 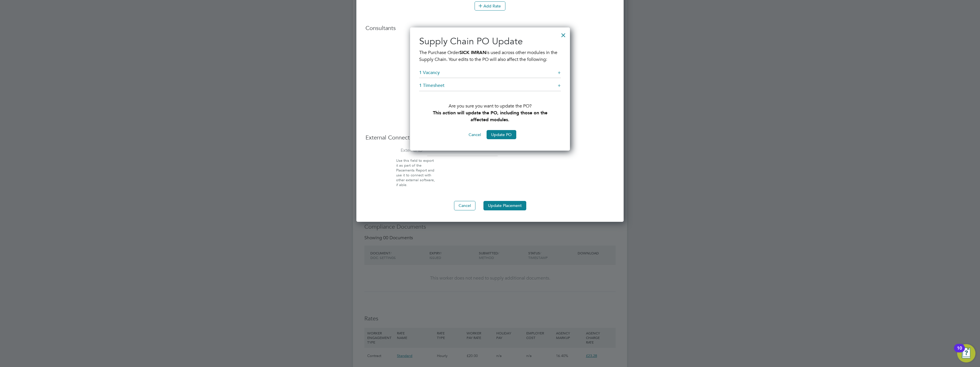 What do you see at coordinates (959, 352) in the screenshot?
I see `div: 10` at bounding box center [959, 352].